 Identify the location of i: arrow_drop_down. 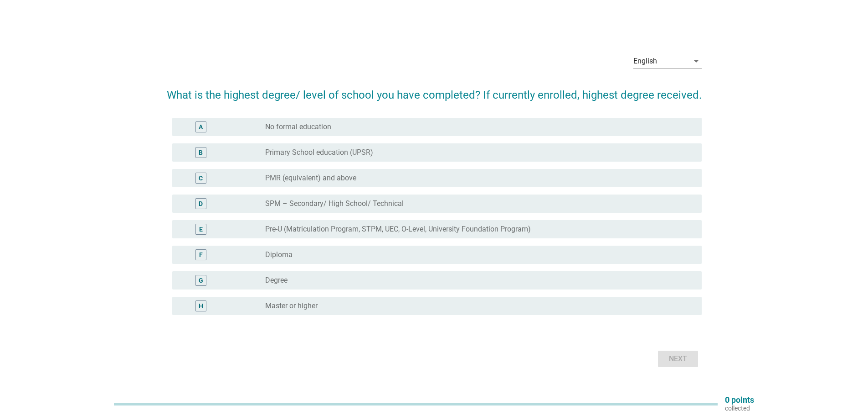
(696, 61).